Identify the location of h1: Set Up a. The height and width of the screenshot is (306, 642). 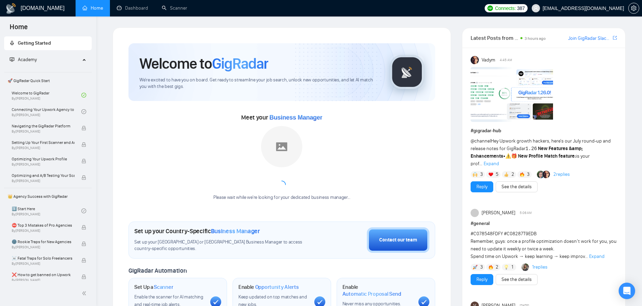
(154, 287).